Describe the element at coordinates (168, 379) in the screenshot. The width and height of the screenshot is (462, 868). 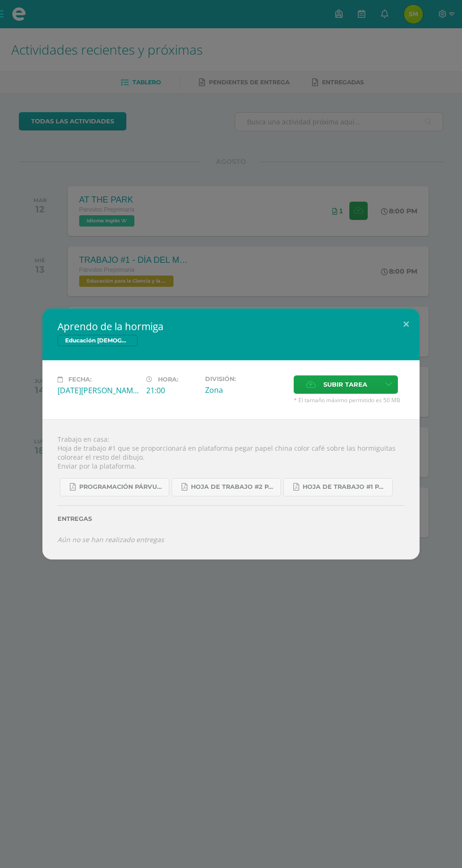
I see `span: Hora:` at that location.